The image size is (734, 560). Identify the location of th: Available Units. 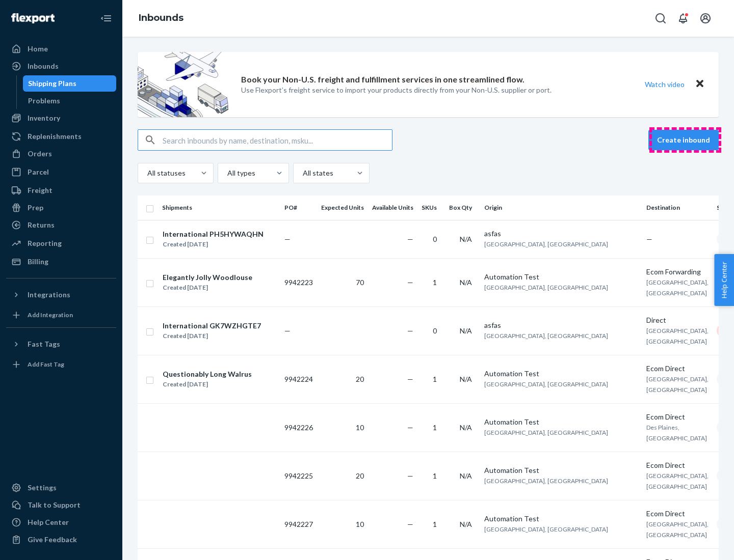
(392, 208).